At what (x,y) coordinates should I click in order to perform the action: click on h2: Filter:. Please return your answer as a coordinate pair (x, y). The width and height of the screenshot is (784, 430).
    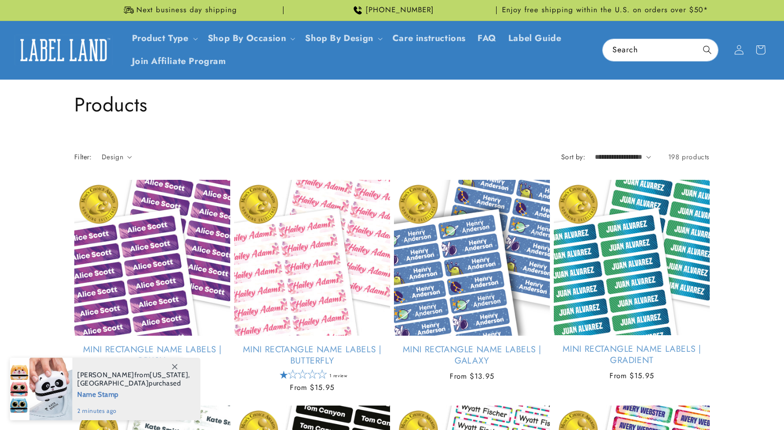
    Looking at the image, I should click on (83, 157).